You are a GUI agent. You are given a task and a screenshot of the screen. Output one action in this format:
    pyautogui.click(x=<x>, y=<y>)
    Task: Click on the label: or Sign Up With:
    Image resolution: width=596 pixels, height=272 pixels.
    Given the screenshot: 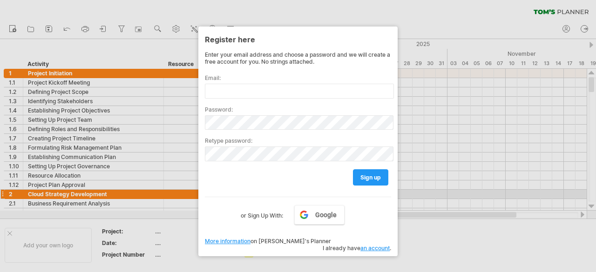 What is the action you would take?
    pyautogui.click(x=262, y=213)
    